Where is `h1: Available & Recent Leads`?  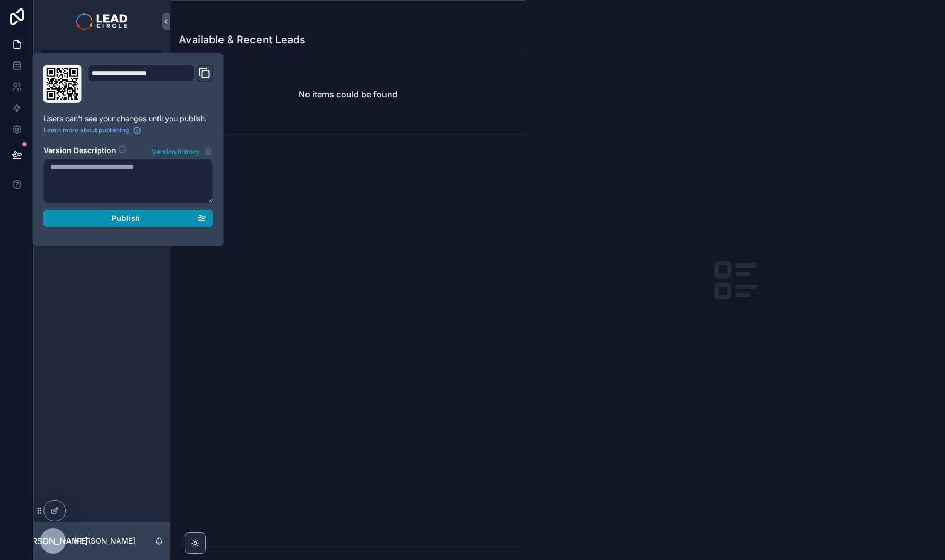
h1: Available & Recent Leads is located at coordinates (242, 39).